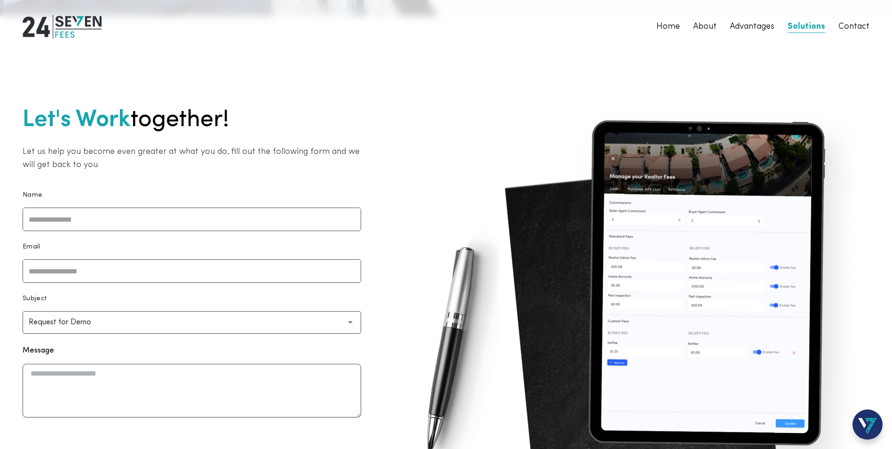 The width and height of the screenshot is (892, 449). What do you see at coordinates (38, 350) in the screenshot?
I see `label: Message` at bounding box center [38, 350].